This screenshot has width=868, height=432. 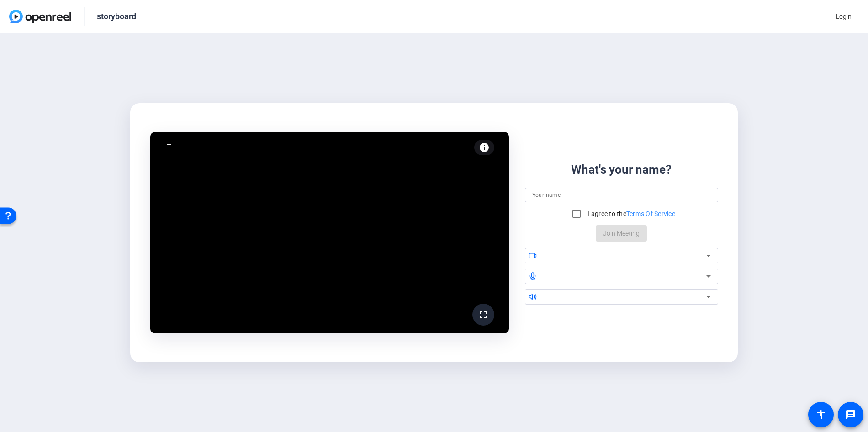 What do you see at coordinates (484, 315) in the screenshot?
I see `mat-icon: fullscreen` at bounding box center [484, 315].